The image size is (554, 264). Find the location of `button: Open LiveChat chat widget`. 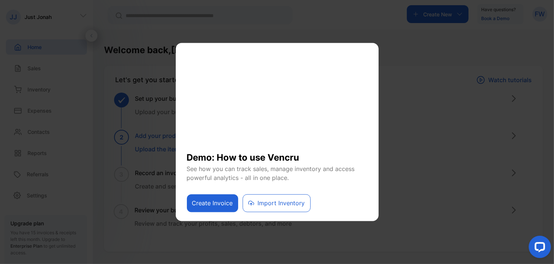

button: Open LiveChat chat widget is located at coordinates (17, 14).